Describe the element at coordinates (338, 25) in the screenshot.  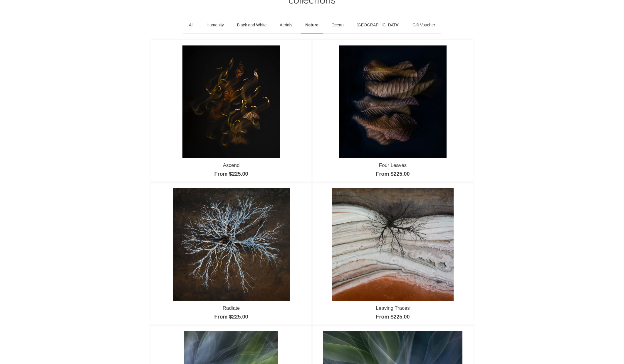
I see `a: Ocean` at that location.